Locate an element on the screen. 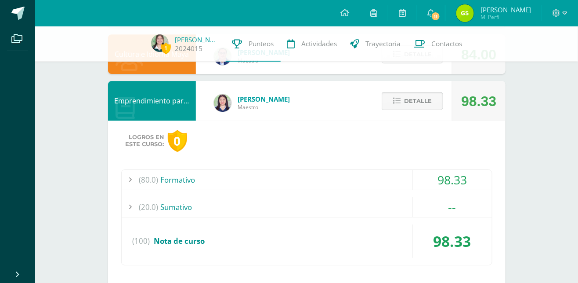 Image resolution: width=578 pixels, height=283 pixels. div: Formativo is located at coordinates (307, 179).